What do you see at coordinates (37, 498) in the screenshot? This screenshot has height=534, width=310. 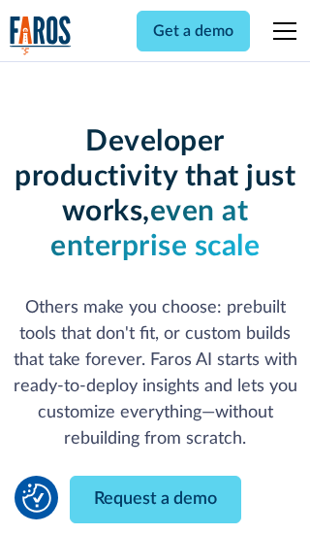 I see `img: Revisit consent button` at bounding box center [37, 498].